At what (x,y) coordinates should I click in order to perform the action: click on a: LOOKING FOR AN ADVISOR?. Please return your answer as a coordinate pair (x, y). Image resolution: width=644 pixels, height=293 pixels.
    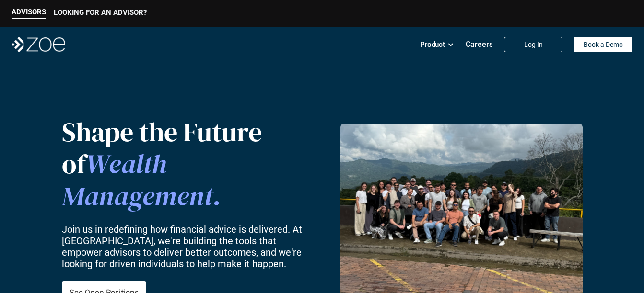
    Looking at the image, I should click on (100, 13).